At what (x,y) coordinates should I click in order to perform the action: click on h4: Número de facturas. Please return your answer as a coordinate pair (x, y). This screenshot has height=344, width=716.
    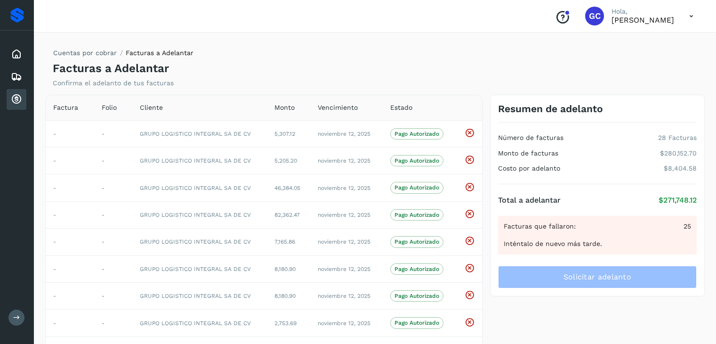
    Looking at the image, I should click on (530, 137).